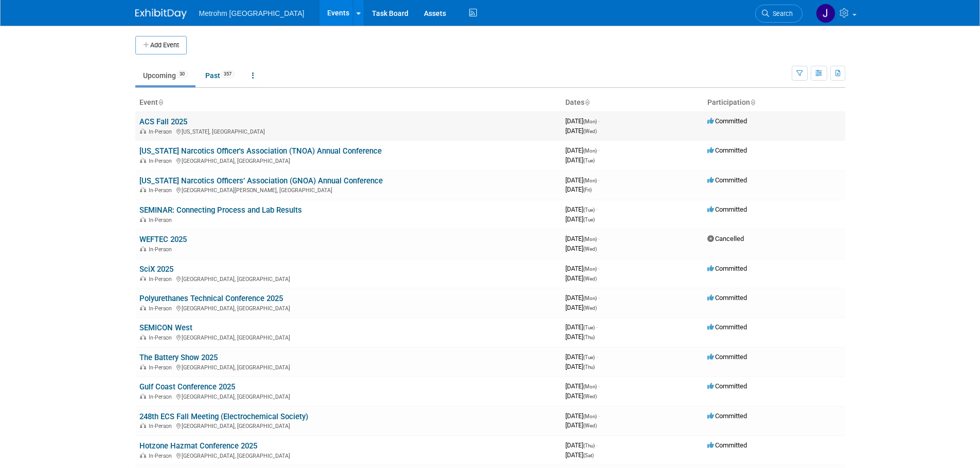  What do you see at coordinates (589, 337) in the screenshot?
I see `span: (Thu)` at bounding box center [589, 337].